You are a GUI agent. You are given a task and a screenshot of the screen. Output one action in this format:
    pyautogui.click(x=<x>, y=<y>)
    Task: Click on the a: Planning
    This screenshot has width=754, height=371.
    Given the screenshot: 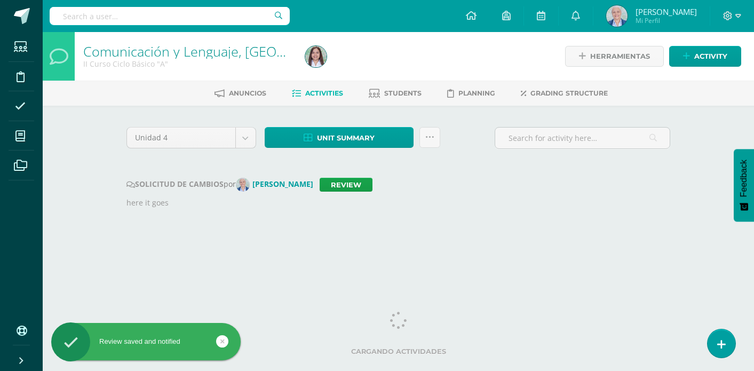 What is the action you would take?
    pyautogui.click(x=471, y=93)
    